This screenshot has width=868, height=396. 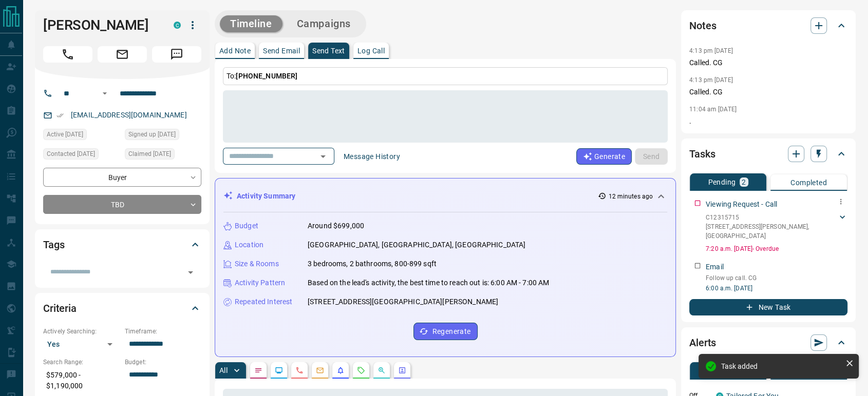 I want to click on svg: Opportunities, so click(x=382, y=370).